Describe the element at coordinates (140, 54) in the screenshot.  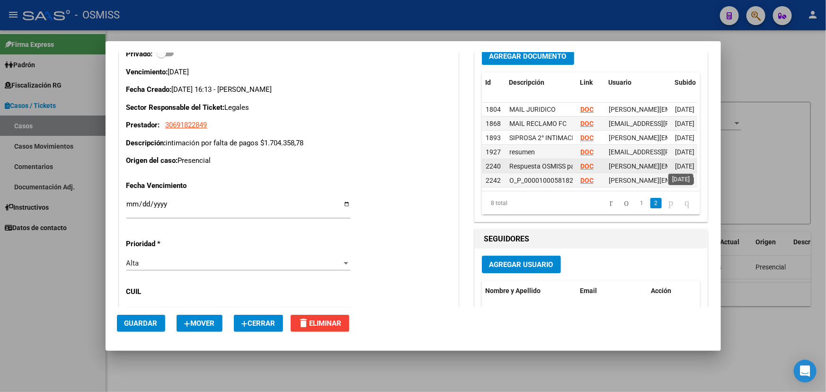
I see `strong: Privado:` at that location.